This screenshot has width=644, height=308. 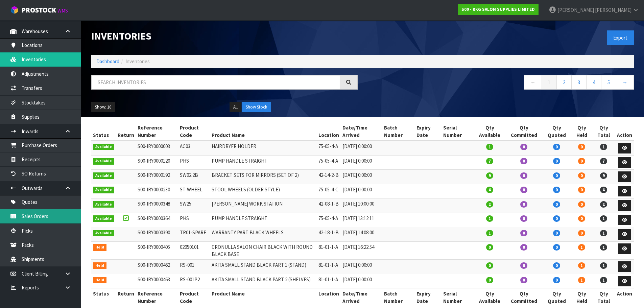 What do you see at coordinates (158, 177) in the screenshot?
I see `td: S00-IRY0000192` at bounding box center [158, 177].